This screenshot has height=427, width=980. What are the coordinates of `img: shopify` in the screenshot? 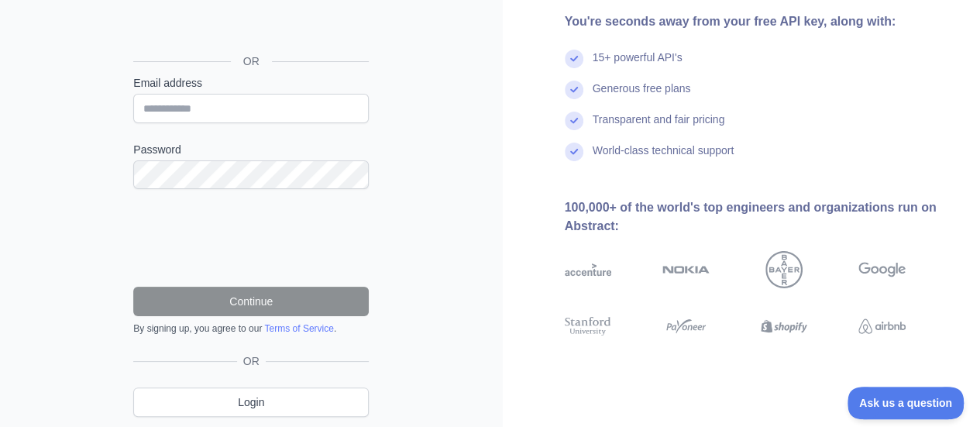 It's located at (784, 326).